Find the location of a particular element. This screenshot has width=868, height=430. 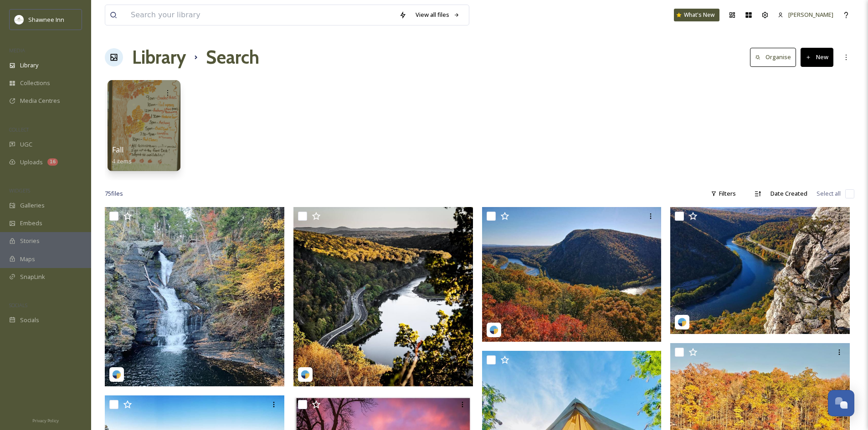

span: Uploads is located at coordinates (31, 162).